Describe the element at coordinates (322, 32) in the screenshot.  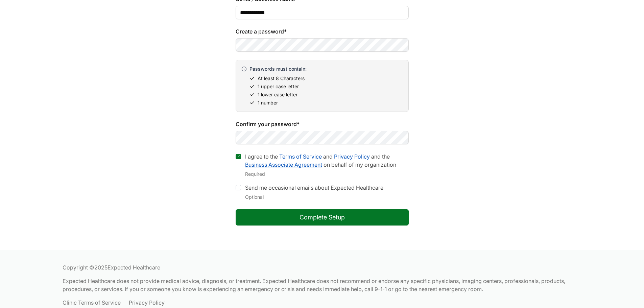
I see `label: Create a password*` at that location.